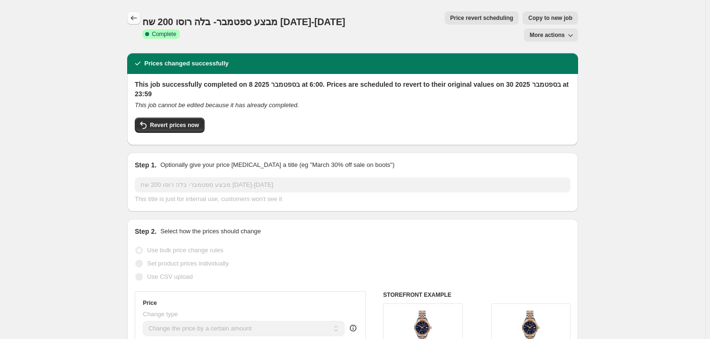 The image size is (710, 339). Describe the element at coordinates (186, 64) in the screenshot. I see `h2: Prices changed successfully` at that location.